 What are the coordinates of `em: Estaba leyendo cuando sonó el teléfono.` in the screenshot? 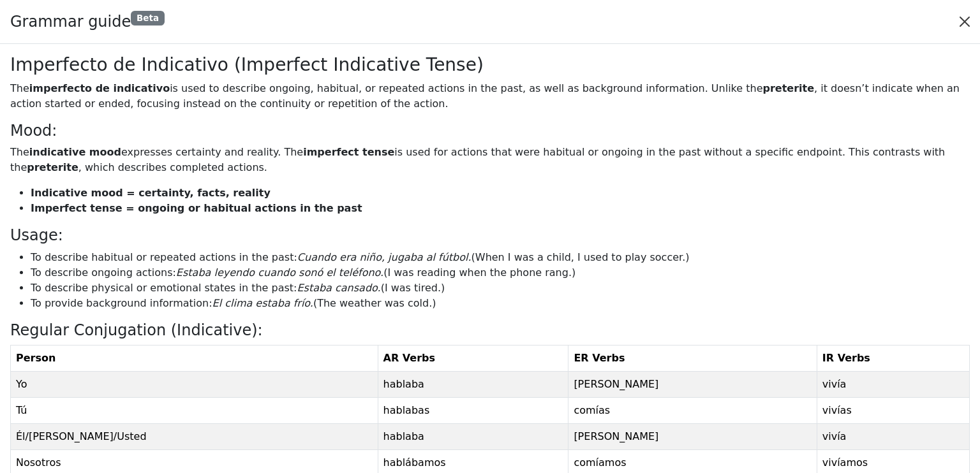 It's located at (279, 272).